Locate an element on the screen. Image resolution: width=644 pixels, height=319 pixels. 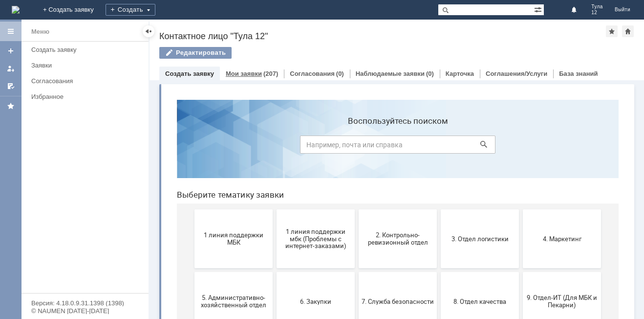
div: Сделать домашней страницей is located at coordinates (628, 31).